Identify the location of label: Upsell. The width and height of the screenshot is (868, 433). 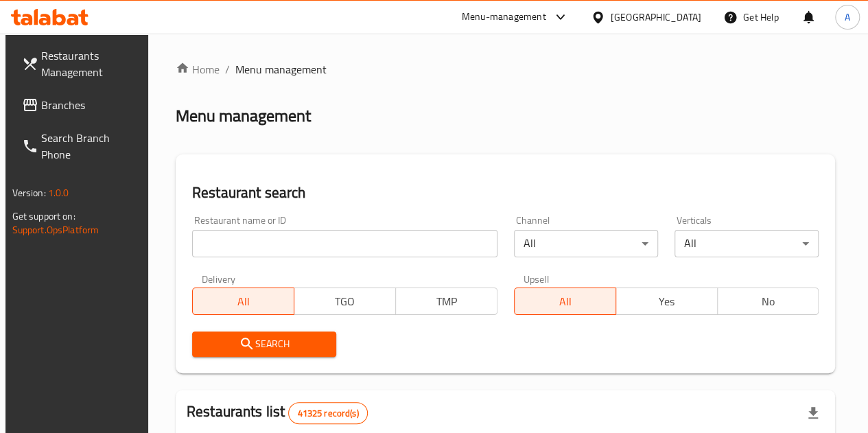
(536, 279).